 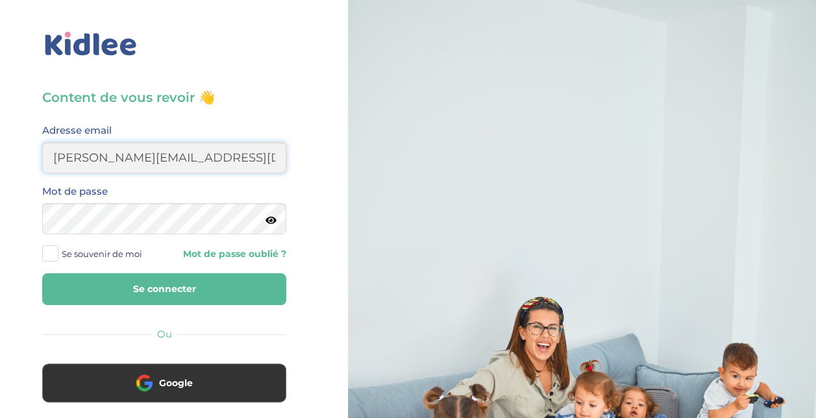 I want to click on label: Adresse email, so click(x=77, y=131).